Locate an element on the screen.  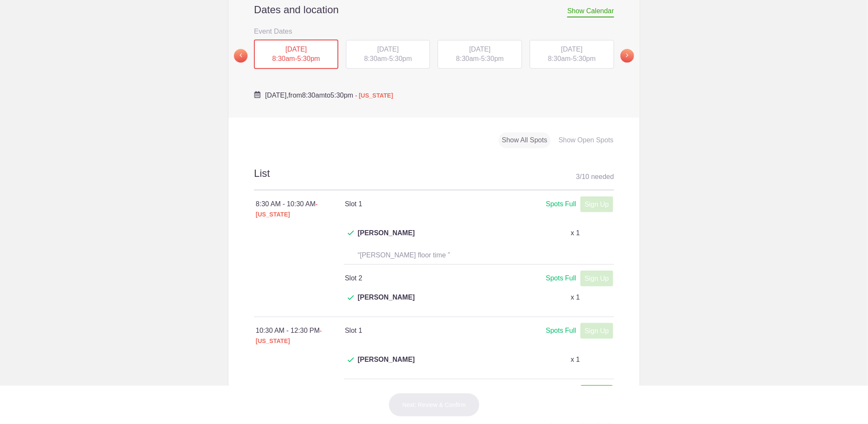
span: from to is located at coordinates (329, 95).